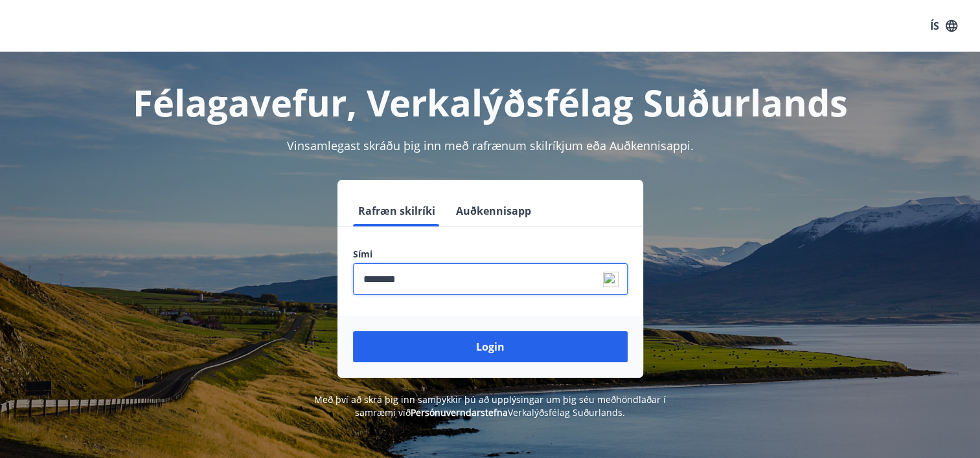 This screenshot has width=980, height=458. What do you see at coordinates (611, 280) in the screenshot?
I see `img: npw-badge-icon-locked.svg` at bounding box center [611, 280].